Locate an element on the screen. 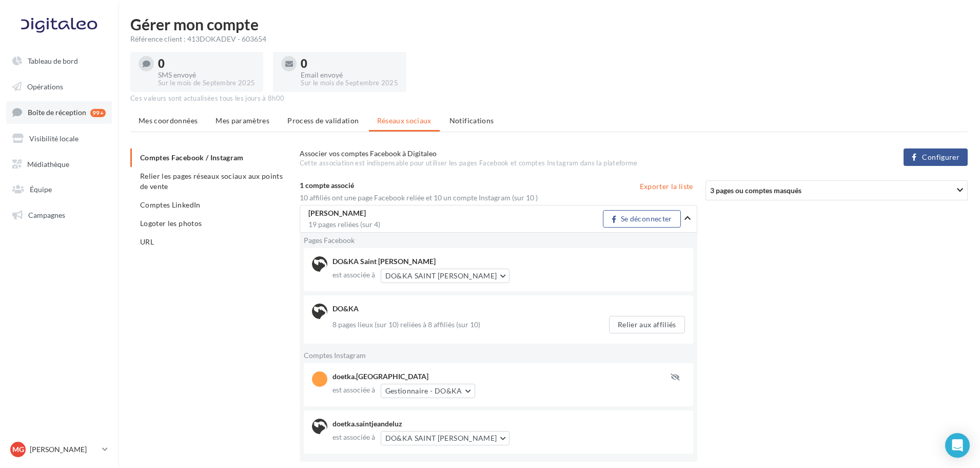 Image resolution: width=980 pixels, height=468 pixels. a: Opérations is located at coordinates (59, 87).